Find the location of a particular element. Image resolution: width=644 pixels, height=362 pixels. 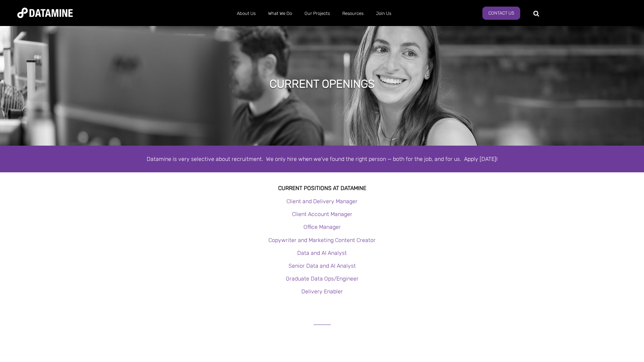

a: Office Manager is located at coordinates (322, 227).